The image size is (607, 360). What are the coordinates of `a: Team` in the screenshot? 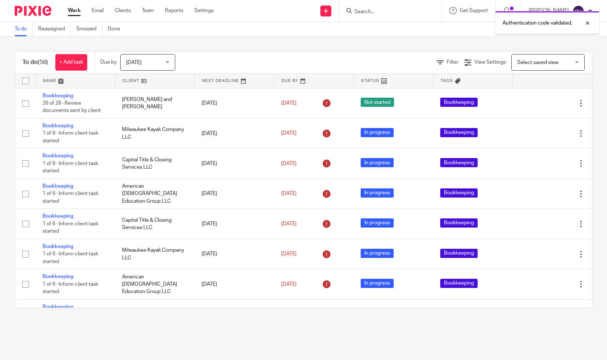 It's located at (148, 11).